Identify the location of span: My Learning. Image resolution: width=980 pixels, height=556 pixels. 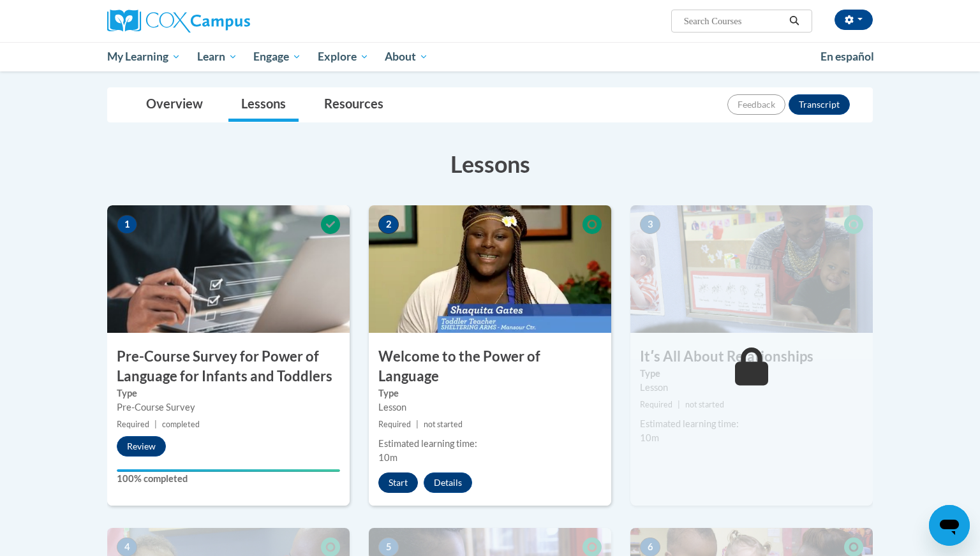
(143, 57).